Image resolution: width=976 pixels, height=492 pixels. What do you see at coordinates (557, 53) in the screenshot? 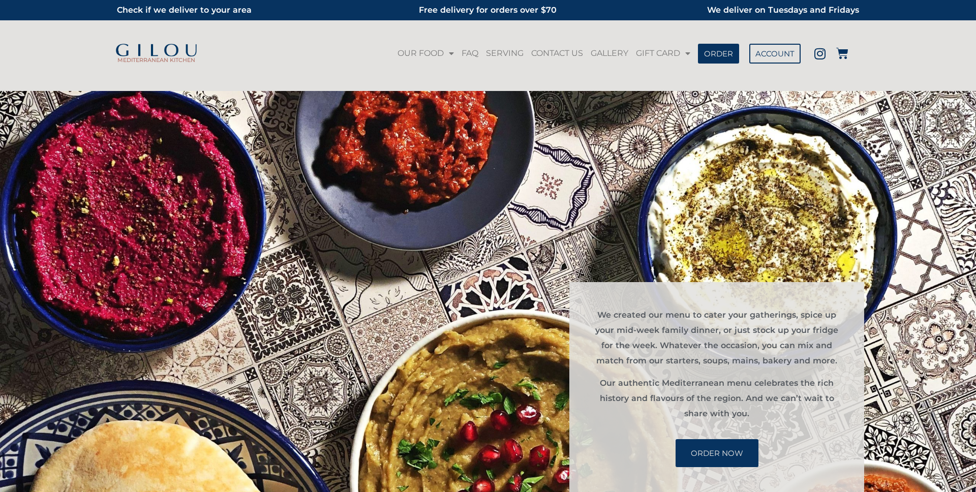
I see `a: CONTACT US` at bounding box center [557, 53].